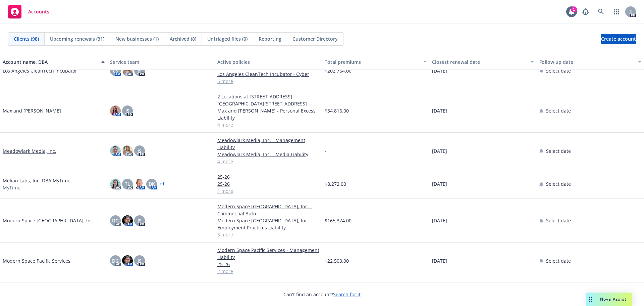  What do you see at coordinates (268, 62) in the screenshot?
I see `button: Active policies` at bounding box center [268, 62].